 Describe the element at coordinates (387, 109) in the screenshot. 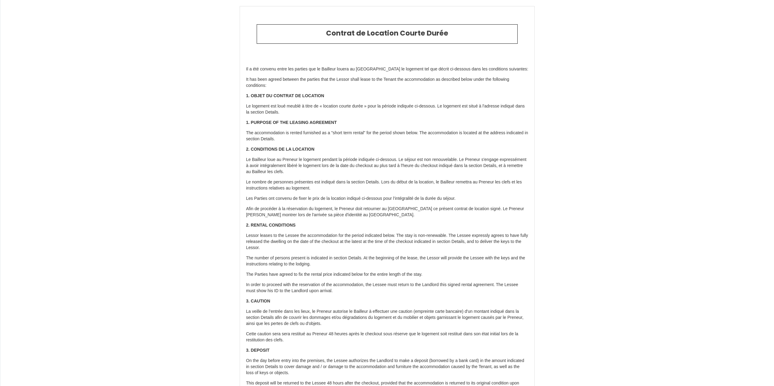

I see `p: Le logement est loué meublé à titre de « location courte durée » pour la période indiquée ci-dess...` at that location.